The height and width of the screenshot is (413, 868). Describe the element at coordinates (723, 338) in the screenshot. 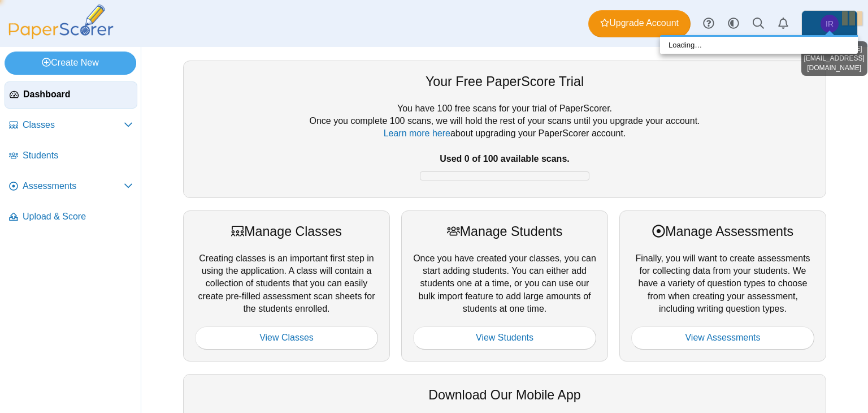

I see `a: View Assessments` at that location.